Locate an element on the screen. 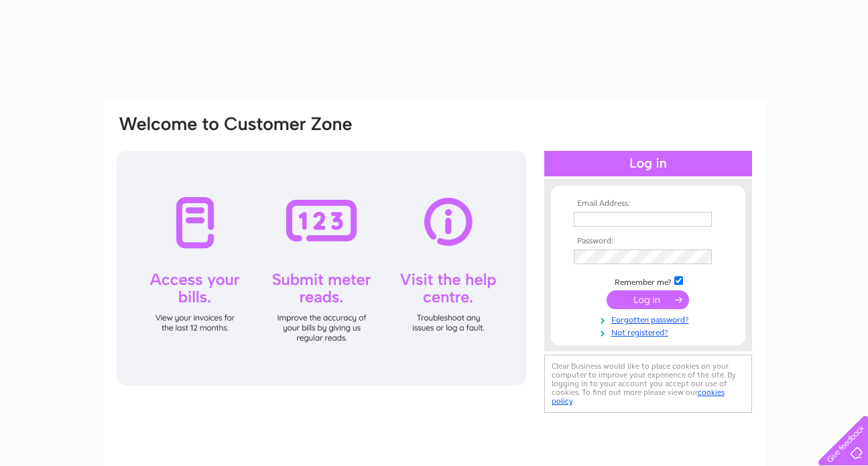 Image resolution: width=868 pixels, height=466 pixels. th: Email Address: is located at coordinates (648, 204).